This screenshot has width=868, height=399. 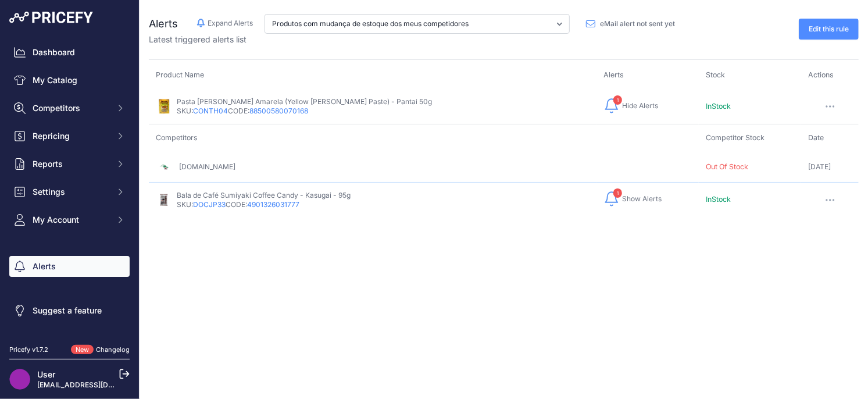 What do you see at coordinates (279, 110) in the screenshot?
I see `a: 88500580070168` at bounding box center [279, 110].